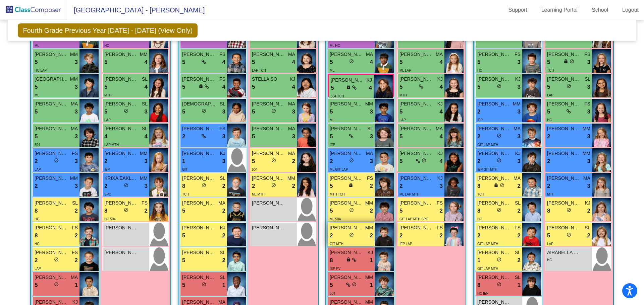 The height and width of the screenshot is (305, 644). Describe the element at coordinates (108, 194) in the screenshot. I see `span: SPC` at that location.